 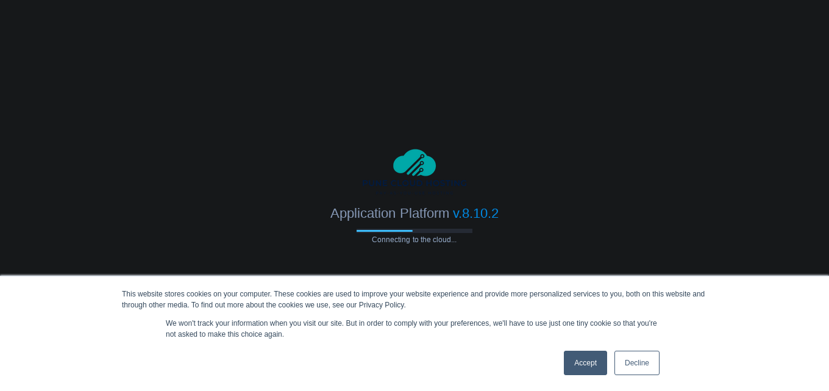 I want to click on a: Accept, so click(x=585, y=363).